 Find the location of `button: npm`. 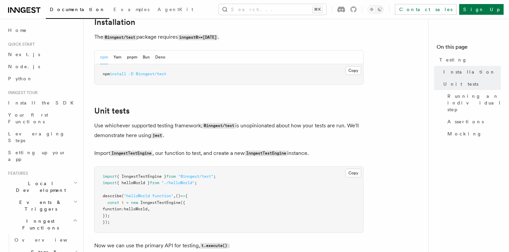

button: npm is located at coordinates (104, 57).